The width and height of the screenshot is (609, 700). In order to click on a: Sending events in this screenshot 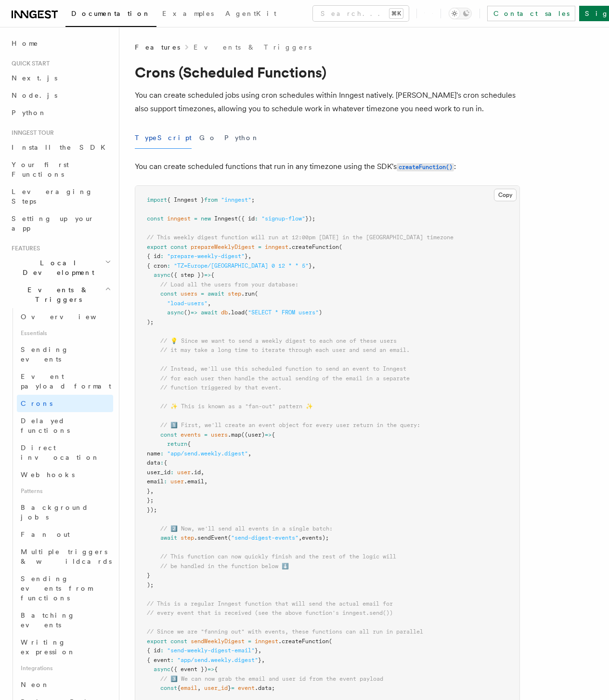, I will do `click(65, 354)`.